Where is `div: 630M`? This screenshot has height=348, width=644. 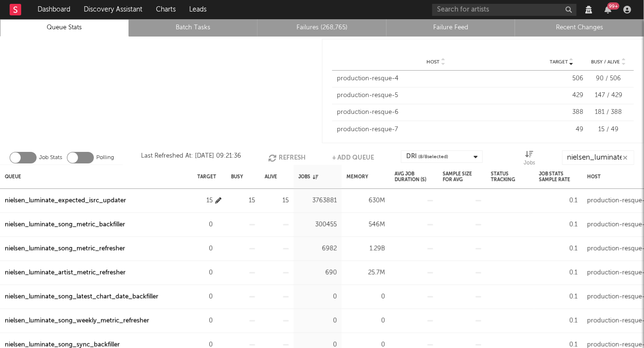
div: 630M is located at coordinates (366, 201).